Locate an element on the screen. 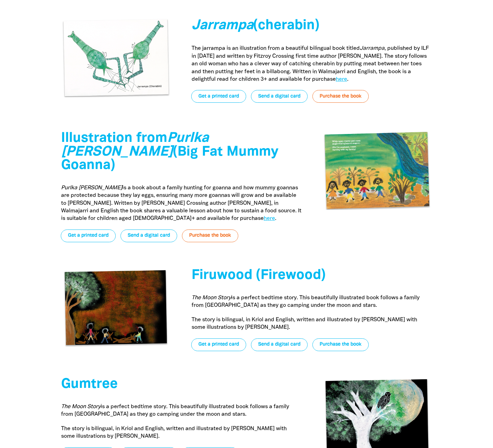  span: Illustration from (Big Fat Mummy Goanna) is located at coordinates (170, 152).